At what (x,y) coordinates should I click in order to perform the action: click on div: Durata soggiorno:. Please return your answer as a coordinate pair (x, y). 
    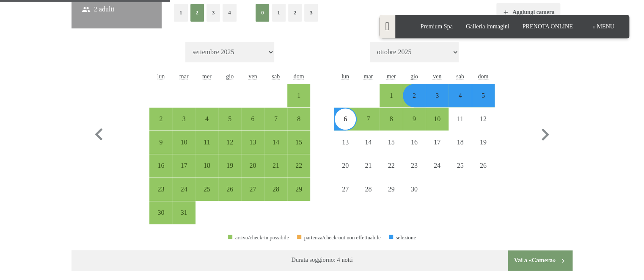
    Looking at the image, I should click on (322, 260).